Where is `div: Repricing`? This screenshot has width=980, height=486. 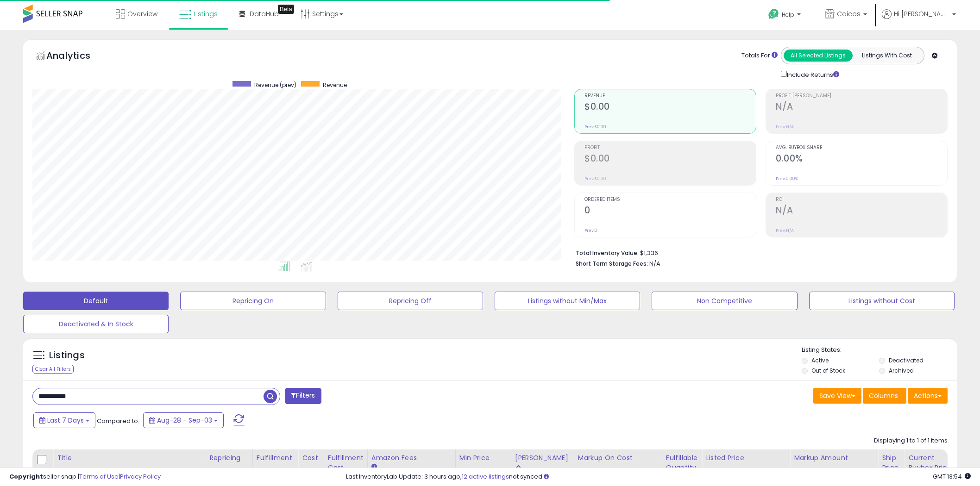 div: Repricing is located at coordinates (229, 458).